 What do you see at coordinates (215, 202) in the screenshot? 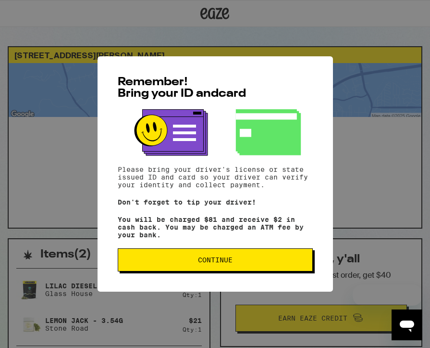
I see `p: Don't forget to tip your driver!` at bounding box center [215, 202].